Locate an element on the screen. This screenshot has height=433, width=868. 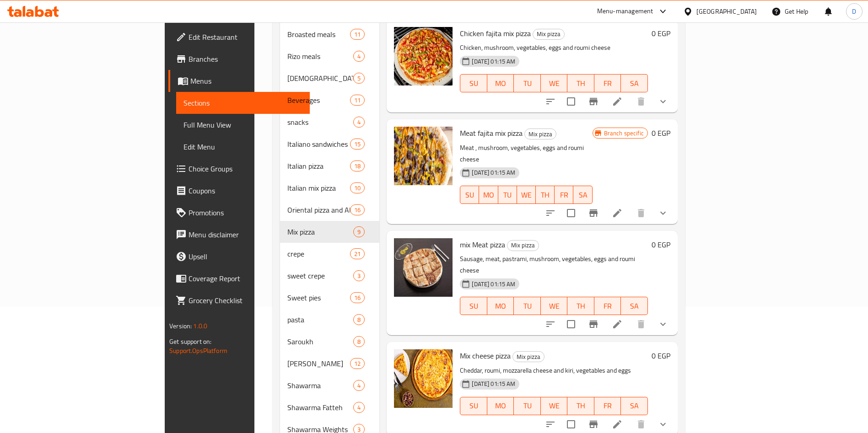
button: delete is located at coordinates (641, 213).